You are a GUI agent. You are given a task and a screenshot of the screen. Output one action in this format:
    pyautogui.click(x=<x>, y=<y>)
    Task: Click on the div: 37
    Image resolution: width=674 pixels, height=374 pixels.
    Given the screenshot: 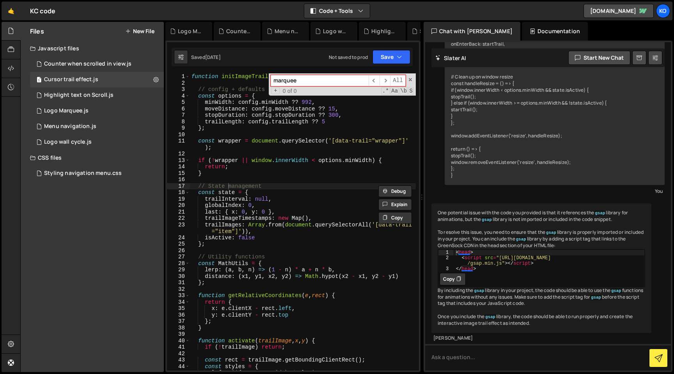 What is the action you would take?
    pyautogui.click(x=178, y=321)
    